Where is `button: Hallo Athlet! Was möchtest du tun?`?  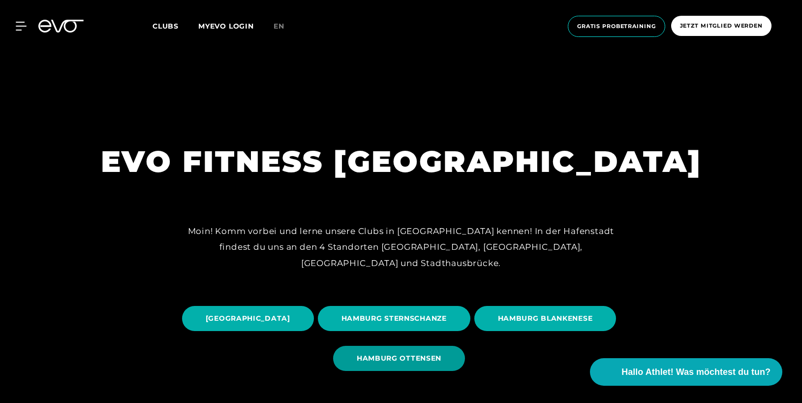 button: Hallo Athlet! Was möchtest du tun? is located at coordinates (686, 372).